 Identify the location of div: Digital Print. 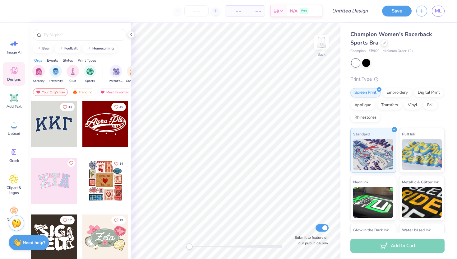
(429, 93).